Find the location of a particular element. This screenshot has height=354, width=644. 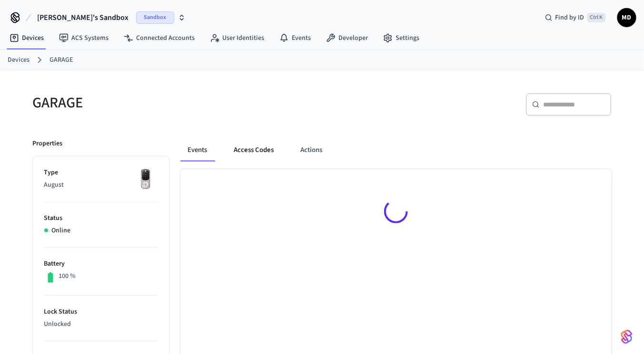

p: Battery is located at coordinates (101, 264).